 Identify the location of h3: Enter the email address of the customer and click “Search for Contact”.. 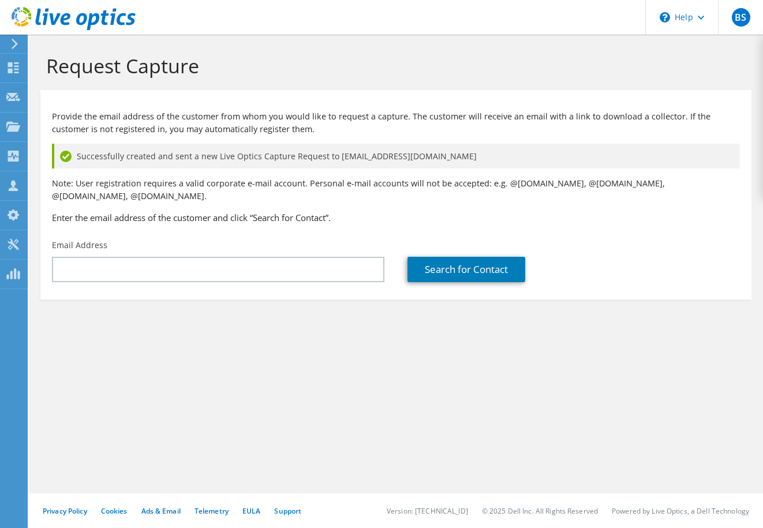
(396, 218).